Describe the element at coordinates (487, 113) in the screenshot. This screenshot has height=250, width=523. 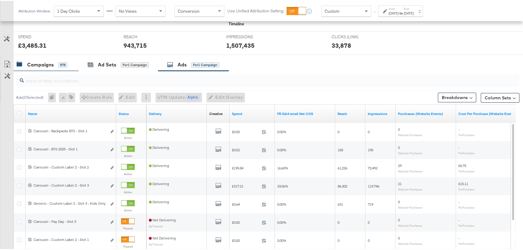
I see `a: The average cost for each purchase tracked by your Custom Audience pixel on your website after pe...` at that location.